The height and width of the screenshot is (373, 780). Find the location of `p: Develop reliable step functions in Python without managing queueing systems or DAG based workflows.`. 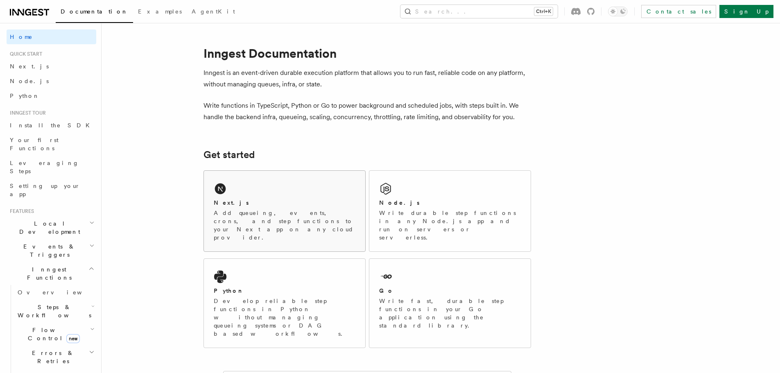

p: Develop reliable step functions in Python without managing queueing systems or DAG based workflows. is located at coordinates (284, 317).